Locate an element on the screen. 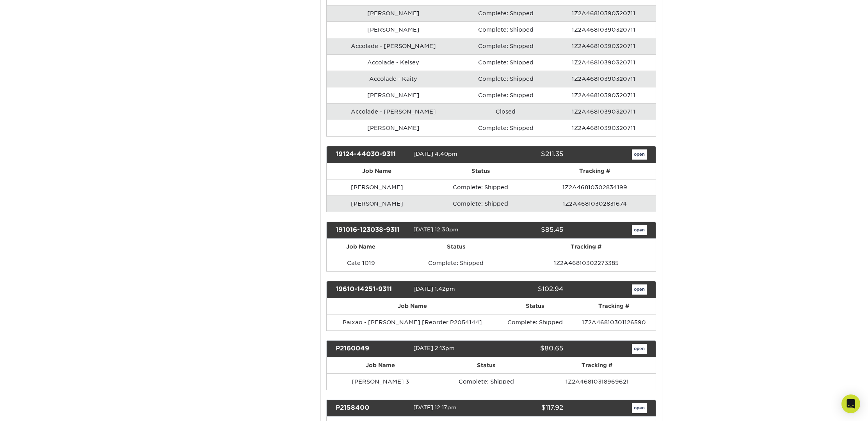 This screenshot has width=868, height=421. td: Accolade - Kaity is located at coordinates (393, 79).